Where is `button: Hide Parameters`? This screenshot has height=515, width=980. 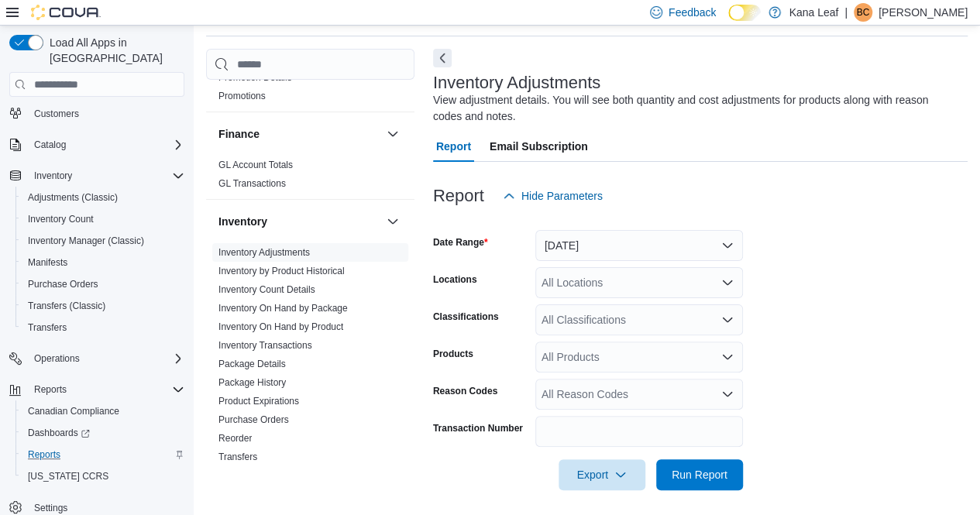
button: Hide Parameters is located at coordinates (552, 196).